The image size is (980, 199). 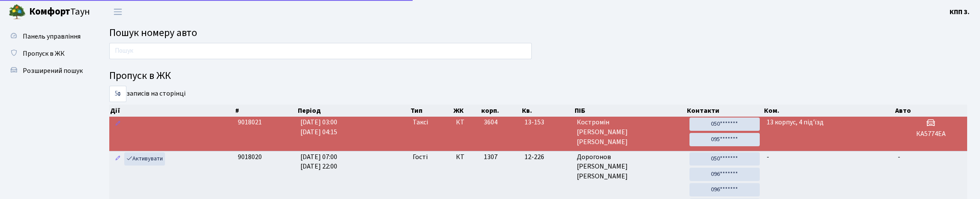 What do you see at coordinates (931, 111) in the screenshot?
I see `th: Авто` at bounding box center [931, 111].